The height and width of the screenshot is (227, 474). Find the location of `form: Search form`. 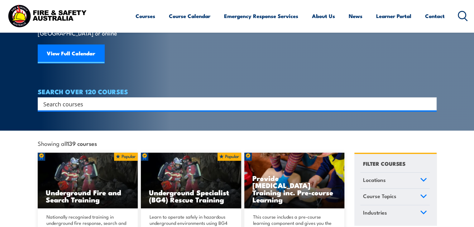

form: Search form is located at coordinates (234, 104).